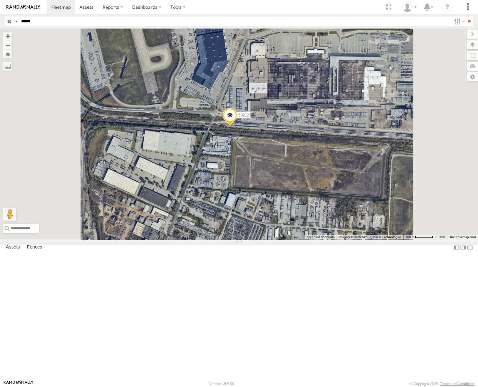  I want to click on label: Dock Summary Table to the Left, so click(456, 247).